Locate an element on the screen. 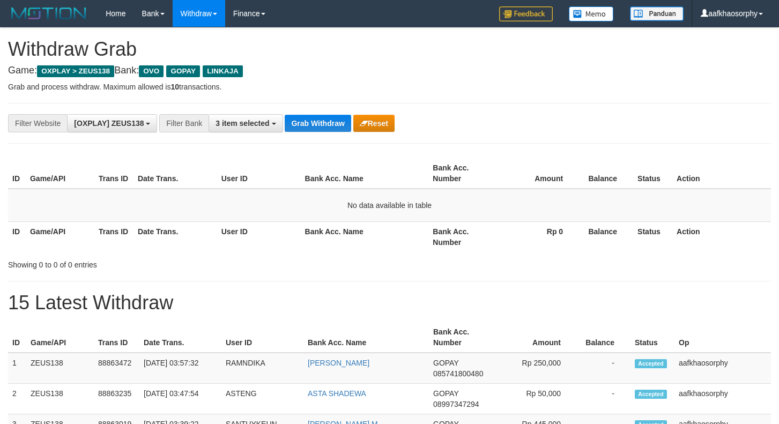 The height and width of the screenshot is (424, 779). div: Filter Website is located at coordinates (38, 123).